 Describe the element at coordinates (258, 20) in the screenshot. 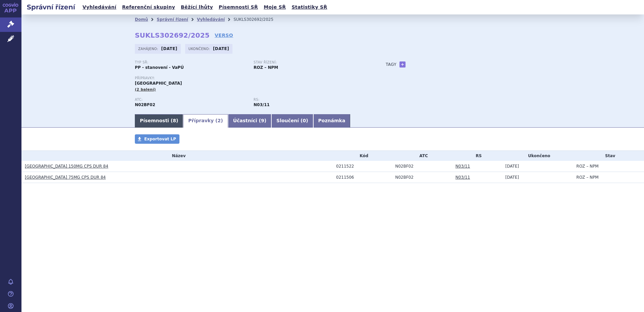

I see `li: SUKLS302692/2025` at that location.